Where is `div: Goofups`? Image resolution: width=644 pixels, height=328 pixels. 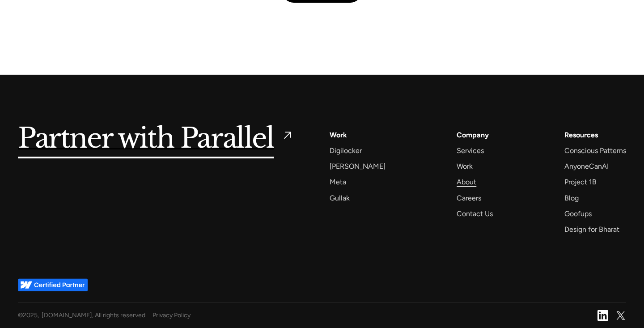 div: Goofups is located at coordinates (577, 213).